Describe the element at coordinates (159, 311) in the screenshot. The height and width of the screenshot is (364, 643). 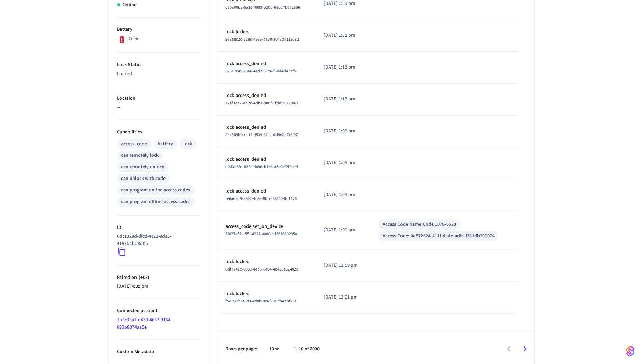
I see `p: Connected account` at that location.